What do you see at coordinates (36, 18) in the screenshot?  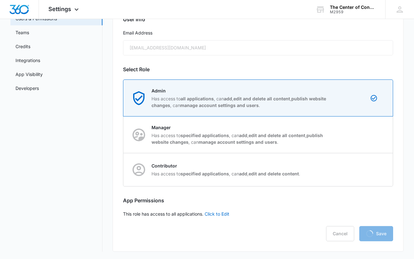 I see `a: Users & Permissions` at bounding box center [36, 18].